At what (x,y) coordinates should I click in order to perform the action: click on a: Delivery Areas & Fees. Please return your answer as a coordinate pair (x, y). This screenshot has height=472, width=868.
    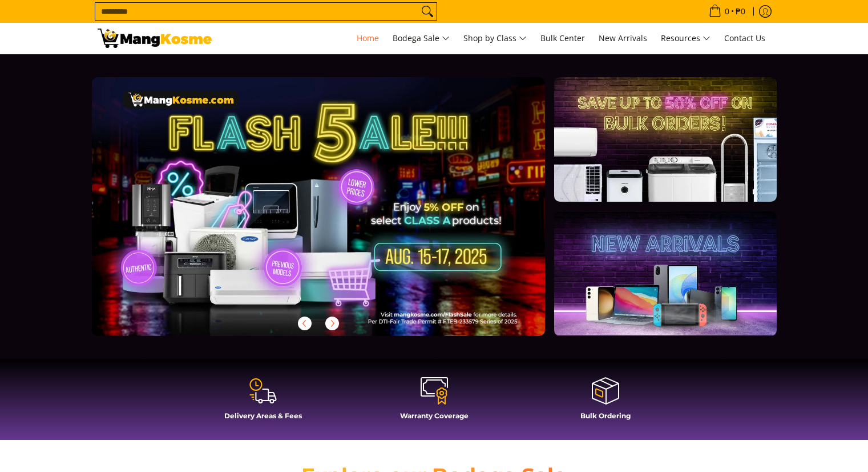
    Looking at the image, I should click on (263, 402).